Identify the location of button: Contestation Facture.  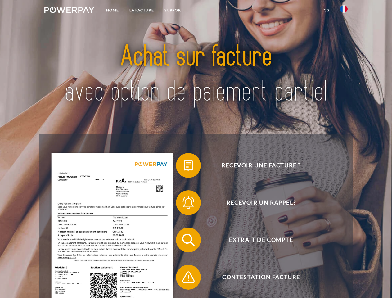
(256, 277).